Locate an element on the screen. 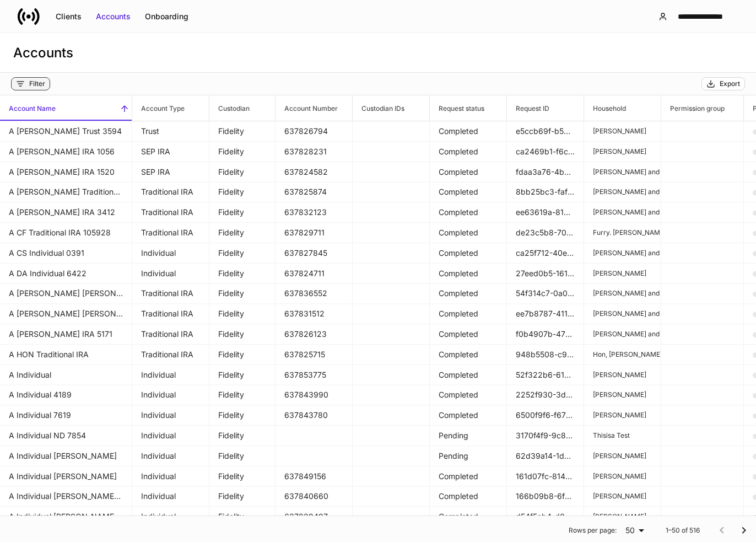  td: Pending is located at coordinates (468, 456).